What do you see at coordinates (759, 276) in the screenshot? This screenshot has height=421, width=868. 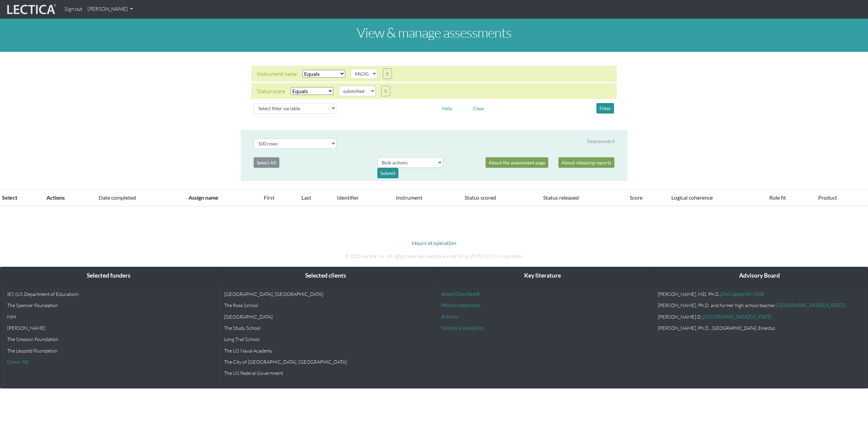 I see `div: Advisory Board` at bounding box center [759, 276].